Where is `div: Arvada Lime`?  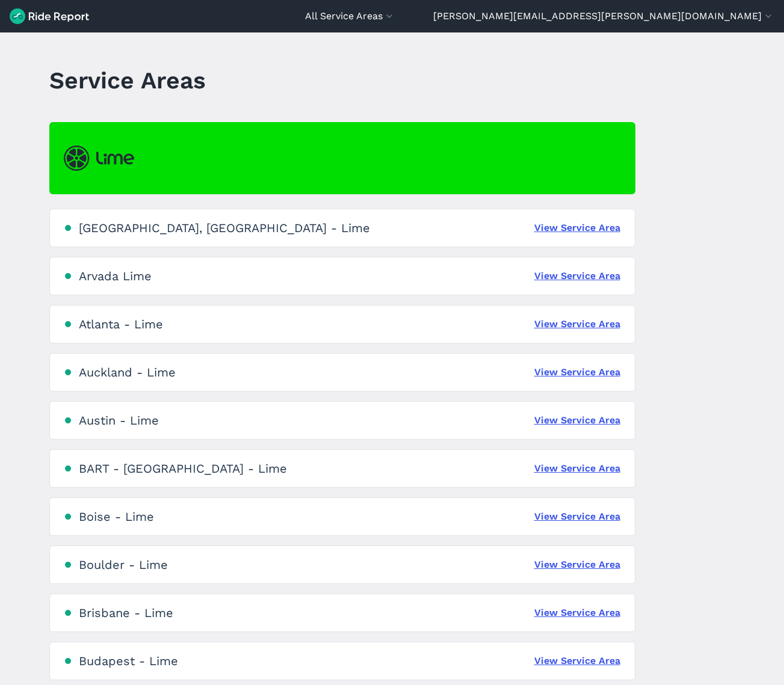
div: Arvada Lime is located at coordinates (115, 276).